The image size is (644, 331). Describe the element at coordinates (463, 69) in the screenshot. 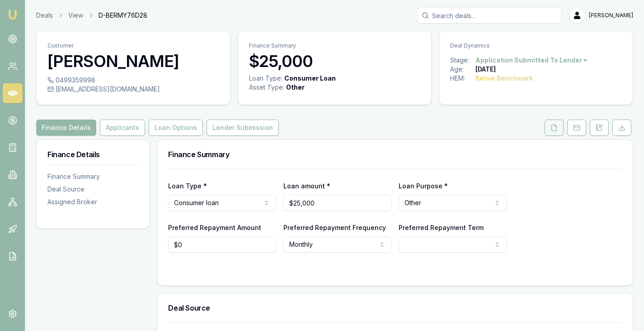

I see `div: Age:` at that location.